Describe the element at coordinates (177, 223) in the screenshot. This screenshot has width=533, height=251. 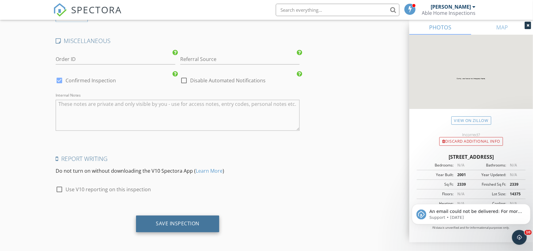
I see `div: Save Inspection` at that location.